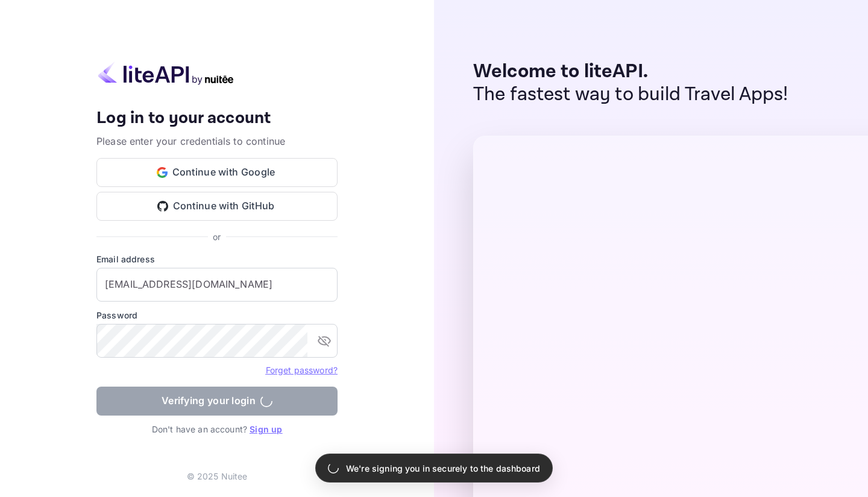 The height and width of the screenshot is (497, 868). What do you see at coordinates (216, 237) in the screenshot?
I see `p: or` at bounding box center [216, 237].